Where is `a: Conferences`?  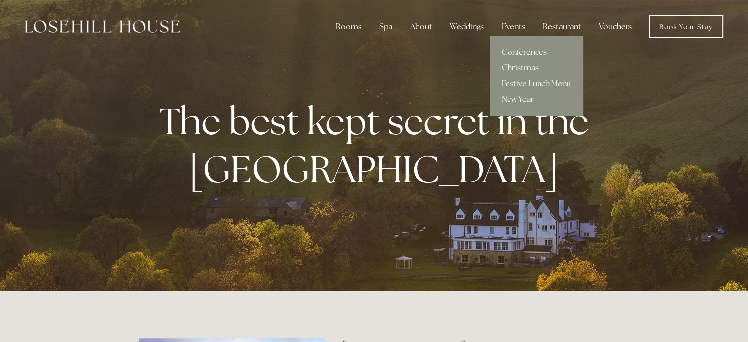
a: Conferences is located at coordinates (536, 52).